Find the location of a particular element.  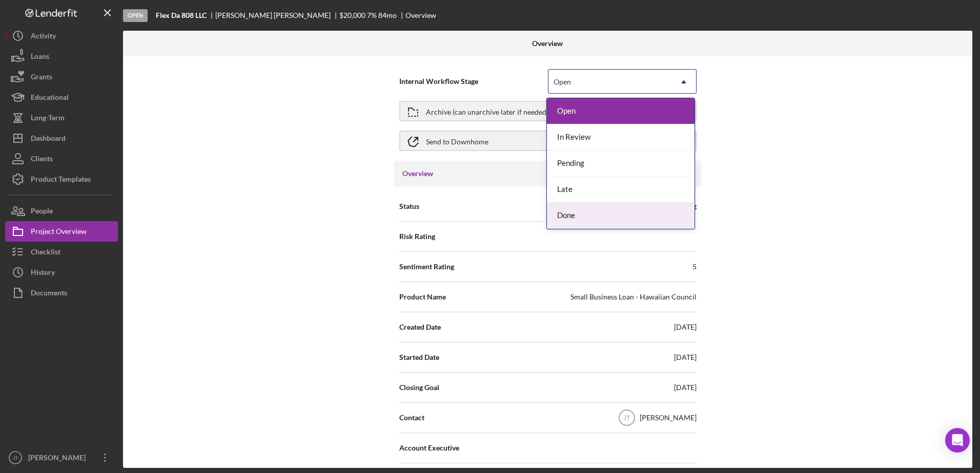

div: People is located at coordinates (42, 212).